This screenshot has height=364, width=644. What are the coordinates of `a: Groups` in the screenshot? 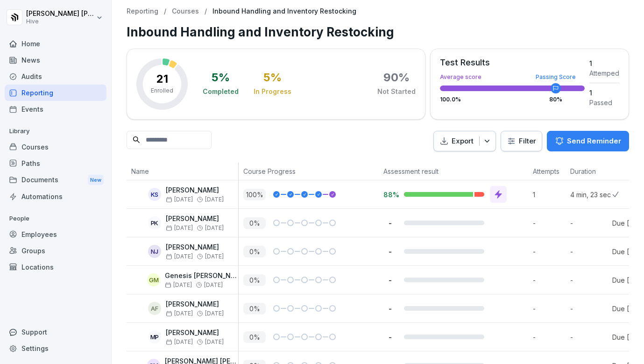 It's located at (56, 250).